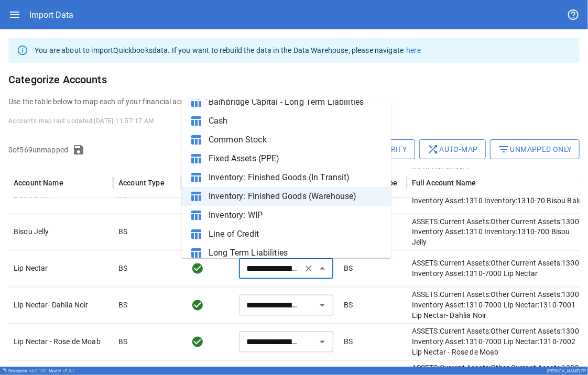  Describe the element at coordinates (38, 371) in the screenshot. I see `span: v 6.0.109` at that location.